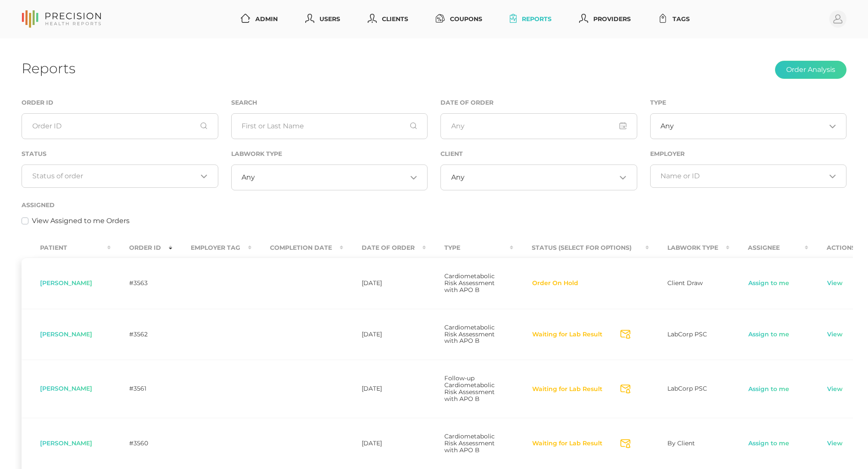 This screenshot has width=868, height=469. Describe the element at coordinates (469, 248) in the screenshot. I see `th: Type : activate to sort column ascending` at that location.